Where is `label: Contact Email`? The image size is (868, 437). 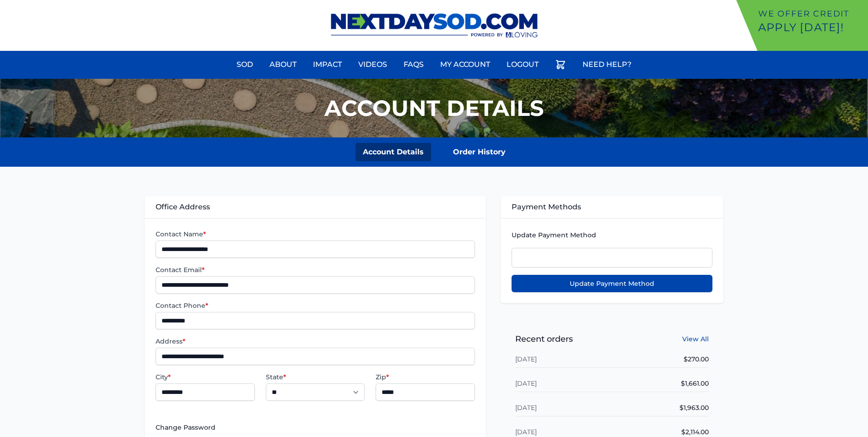
label: Contact Email is located at coordinates (315, 270).